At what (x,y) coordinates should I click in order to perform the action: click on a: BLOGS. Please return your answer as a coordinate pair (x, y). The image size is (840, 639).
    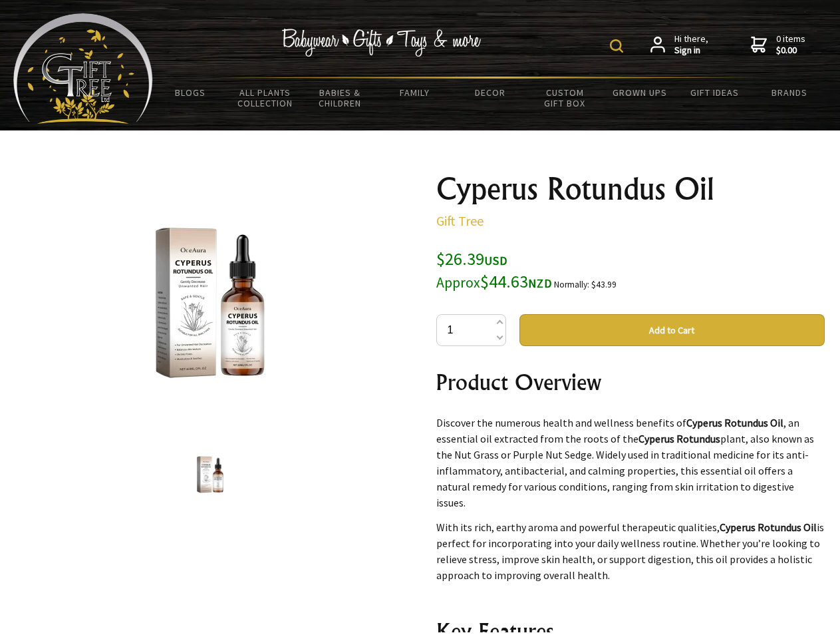
    Looking at the image, I should click on (190, 93).